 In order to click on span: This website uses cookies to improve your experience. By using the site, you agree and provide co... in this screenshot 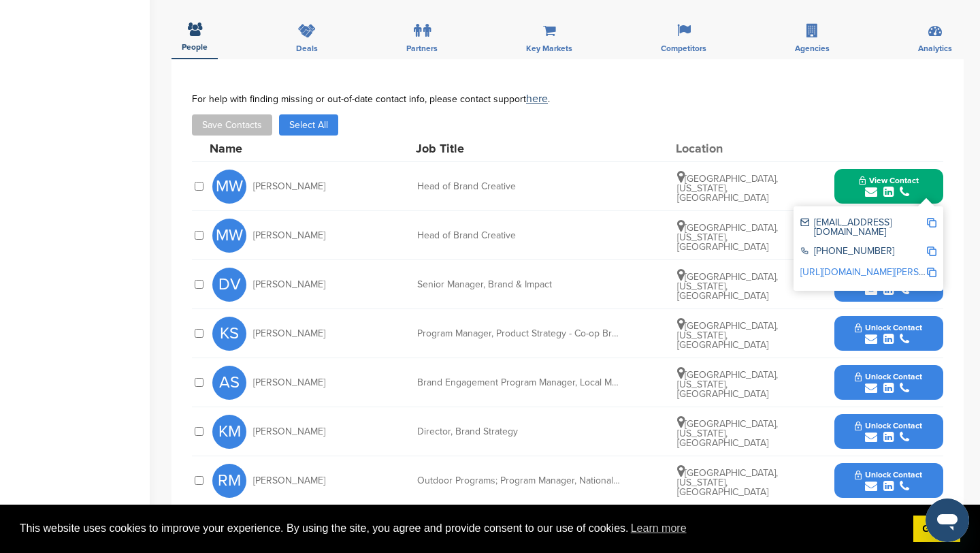, I will do `click(461, 528)`.